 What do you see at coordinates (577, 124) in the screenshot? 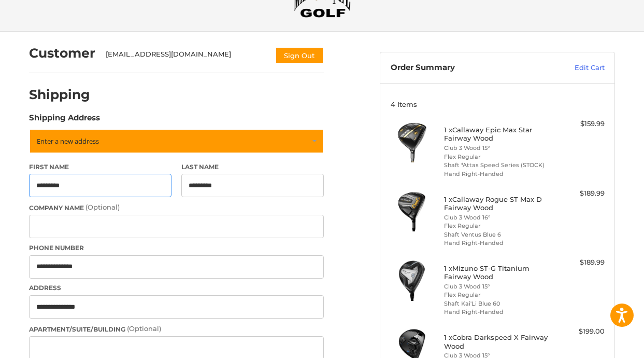
I see `div: $159.99` at bounding box center [577, 124].